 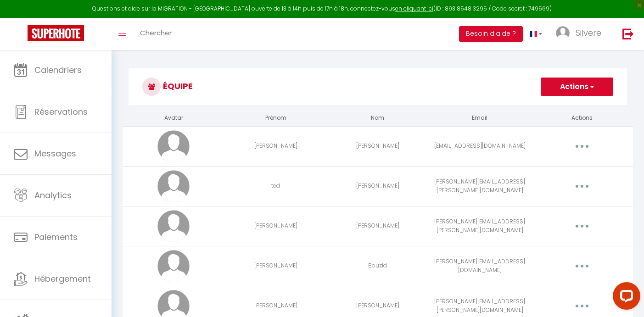 What do you see at coordinates (156, 32) in the screenshot?
I see `span: Chercher` at bounding box center [156, 32].